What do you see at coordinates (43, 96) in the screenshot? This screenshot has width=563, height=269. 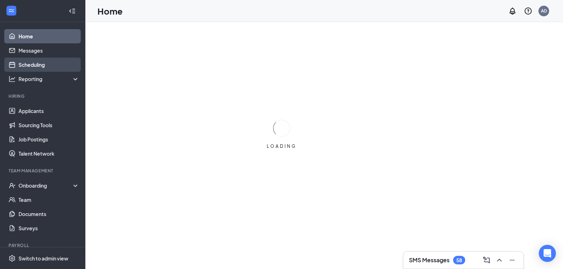 I see `div: Hiring` at bounding box center [43, 96].